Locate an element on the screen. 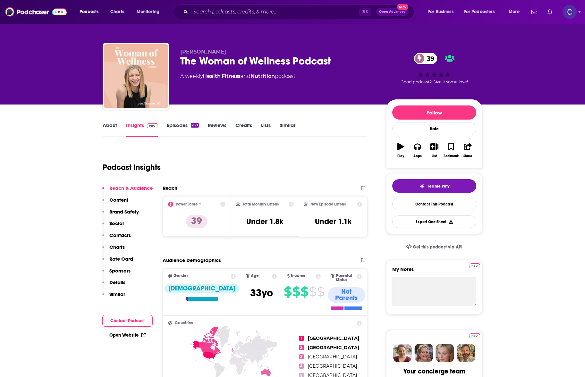 This screenshot has width=585, height=377. a: Charts is located at coordinates (117, 12).